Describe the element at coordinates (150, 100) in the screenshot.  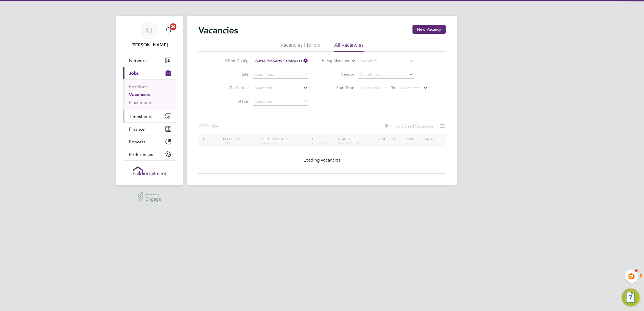
I see `nav: Main navigation` at that location.